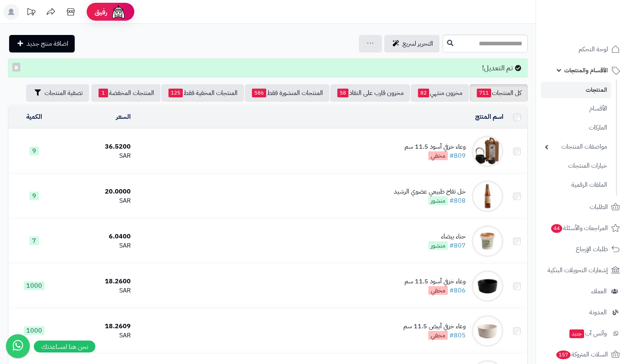  What do you see at coordinates (588, 333) in the screenshot?
I see `span: وآتس آب` at bounding box center [588, 333].